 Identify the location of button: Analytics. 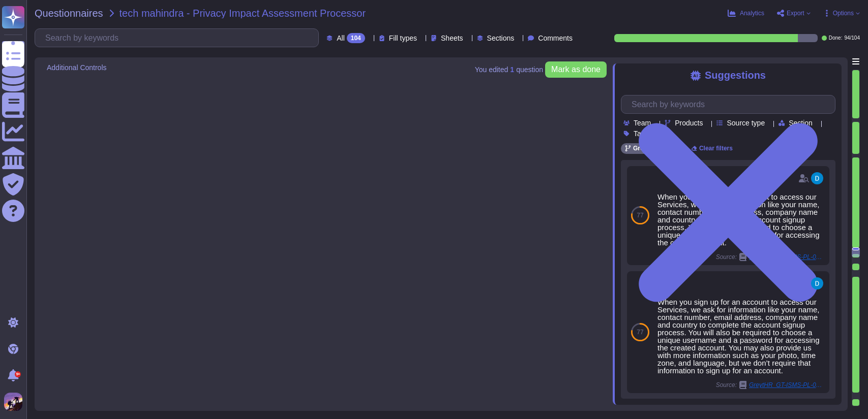
(746, 13).